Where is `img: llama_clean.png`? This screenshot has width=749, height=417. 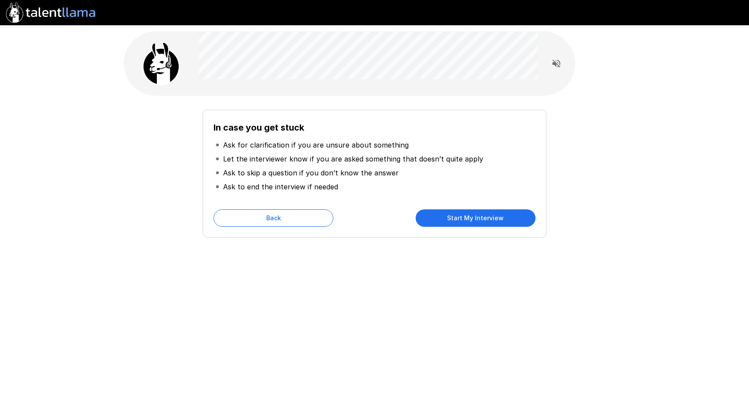
img: llama_clean.png is located at coordinates (161, 64).